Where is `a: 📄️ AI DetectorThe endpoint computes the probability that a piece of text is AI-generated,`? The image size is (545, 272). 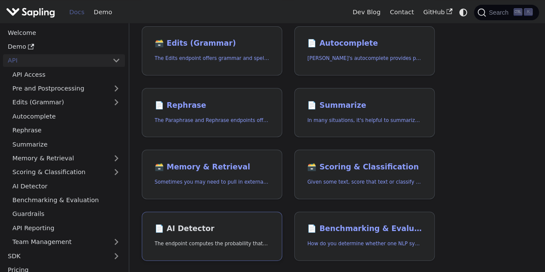
a: 📄️ AI DetectorThe endpoint computes the probability that a piece of text is AI-generated, is located at coordinates (212, 236).